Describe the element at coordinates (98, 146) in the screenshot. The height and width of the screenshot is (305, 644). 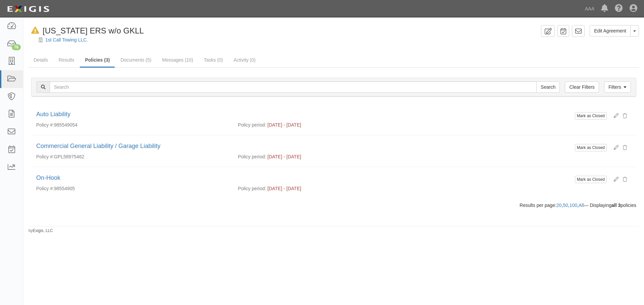
I see `a: Commercial General Liability / Garage Liability` at that location.